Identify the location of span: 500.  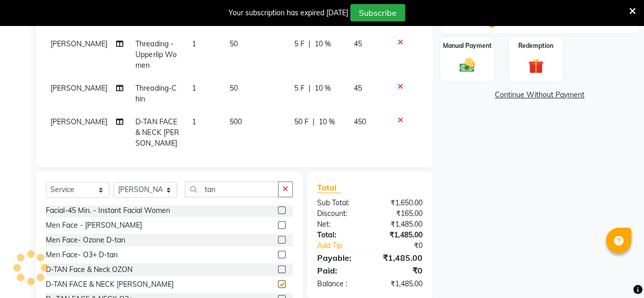
(236, 122).